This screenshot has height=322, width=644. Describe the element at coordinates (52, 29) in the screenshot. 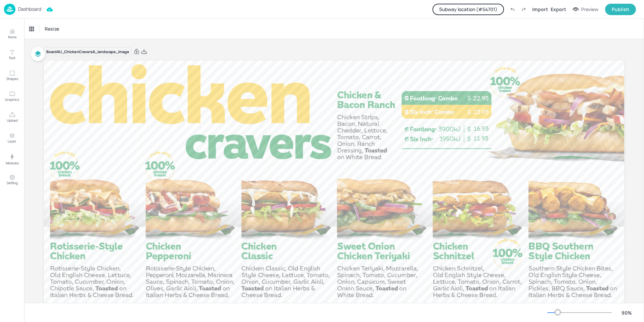

I see `span: Resize` at that location.